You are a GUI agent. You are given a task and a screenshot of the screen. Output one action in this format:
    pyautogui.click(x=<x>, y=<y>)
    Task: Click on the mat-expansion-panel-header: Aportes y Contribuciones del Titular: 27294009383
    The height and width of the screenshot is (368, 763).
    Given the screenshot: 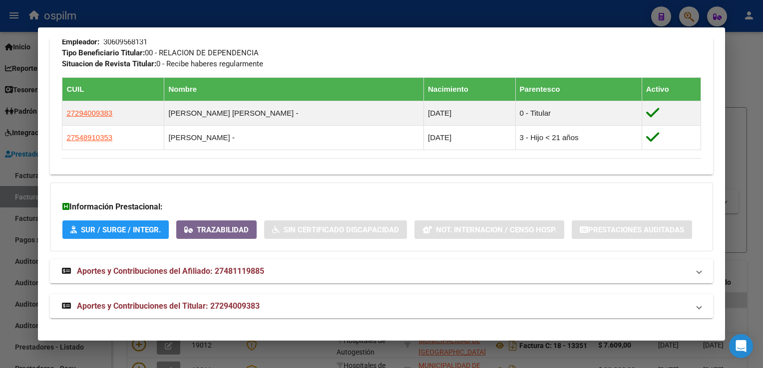 What is the action you would take?
    pyautogui.click(x=381, y=307)
    